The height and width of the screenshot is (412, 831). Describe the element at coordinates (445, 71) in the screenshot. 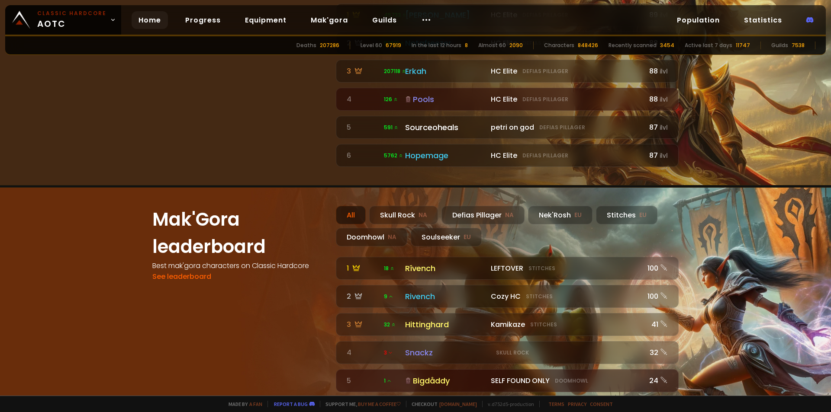

I see `div: Erkah` at that location.